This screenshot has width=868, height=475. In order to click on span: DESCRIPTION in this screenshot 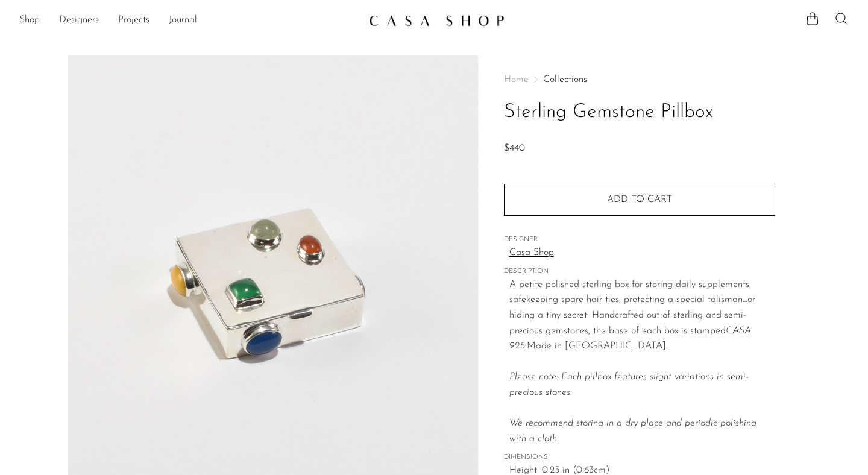, I will do `click(640, 272)`.